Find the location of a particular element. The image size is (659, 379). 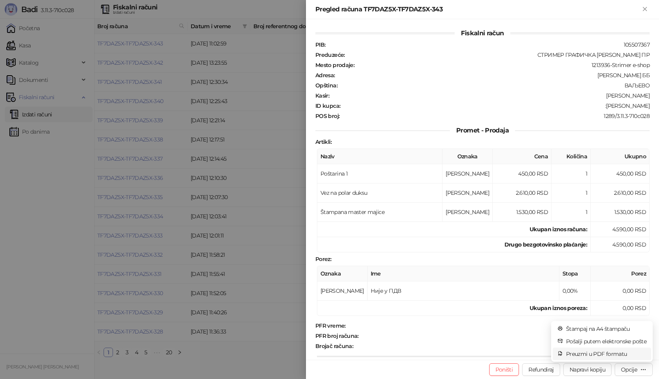

strong: Drugo bezgotovinsko plaćanje : is located at coordinates (546, 245).